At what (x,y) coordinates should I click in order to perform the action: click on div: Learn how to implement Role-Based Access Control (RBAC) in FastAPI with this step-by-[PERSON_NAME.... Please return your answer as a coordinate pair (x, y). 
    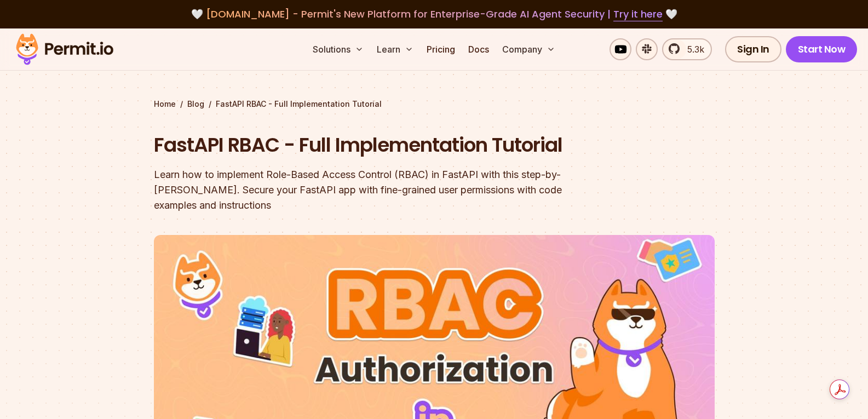
    Looking at the image, I should click on (364, 190).